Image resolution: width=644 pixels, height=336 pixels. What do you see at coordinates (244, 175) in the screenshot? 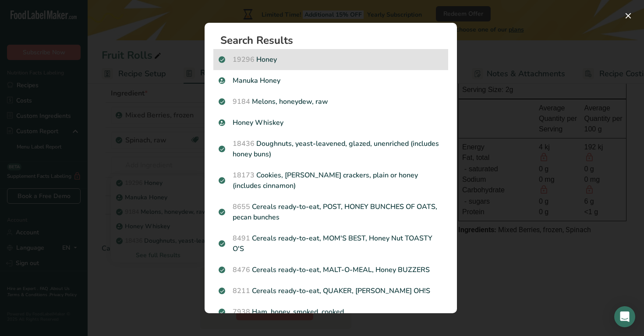
I see `span: 18173` at bounding box center [244, 175].